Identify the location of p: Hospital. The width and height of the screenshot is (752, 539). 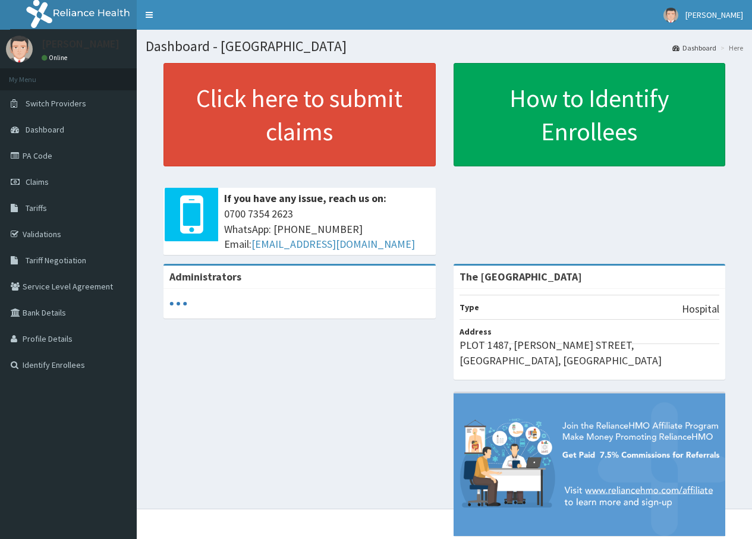
(700, 309).